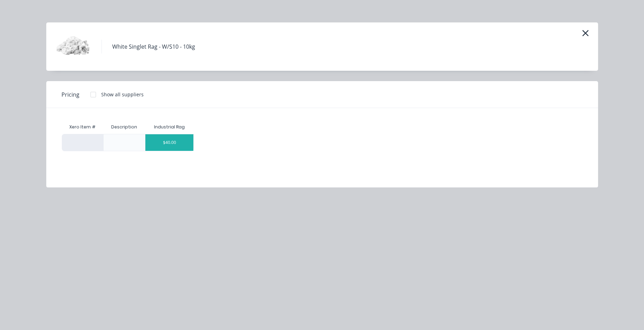 The image size is (644, 330). Describe the element at coordinates (169, 127) in the screenshot. I see `div: Industrial Rag` at that location.